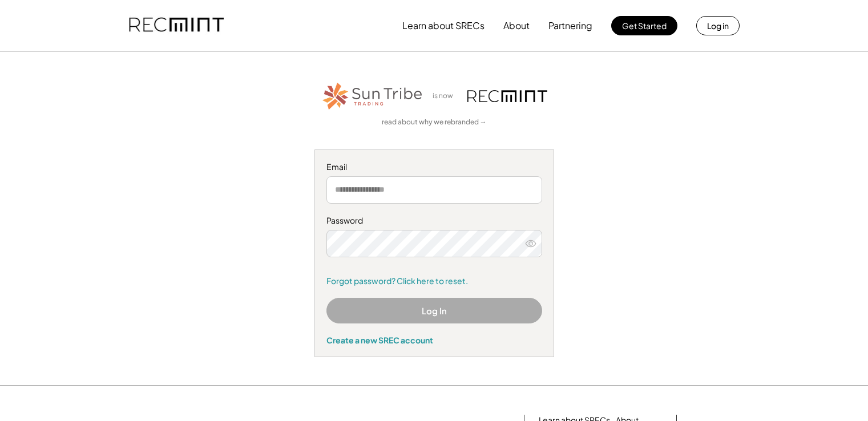  What do you see at coordinates (434, 221) in the screenshot?
I see `div: Password` at bounding box center [434, 221].